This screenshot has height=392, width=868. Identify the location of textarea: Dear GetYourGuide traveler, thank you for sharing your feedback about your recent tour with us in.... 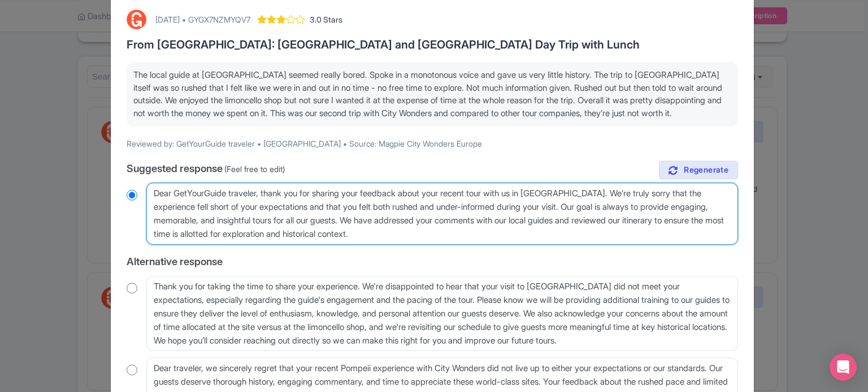
(441, 214).